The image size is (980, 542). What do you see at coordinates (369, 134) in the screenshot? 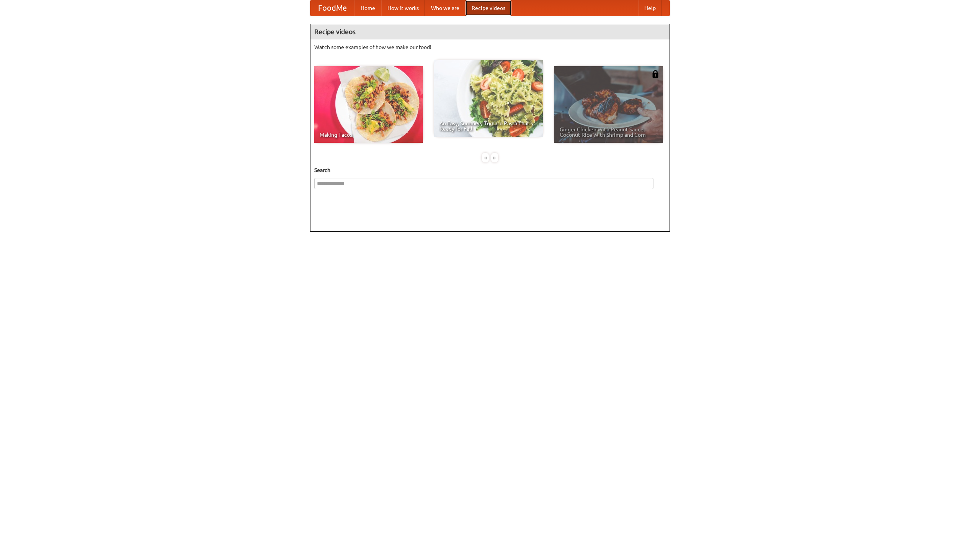
I see `span: Making Tacos` at bounding box center [369, 134].